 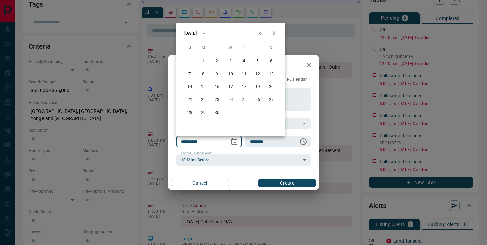 I want to click on button: 18, so click(x=244, y=87).